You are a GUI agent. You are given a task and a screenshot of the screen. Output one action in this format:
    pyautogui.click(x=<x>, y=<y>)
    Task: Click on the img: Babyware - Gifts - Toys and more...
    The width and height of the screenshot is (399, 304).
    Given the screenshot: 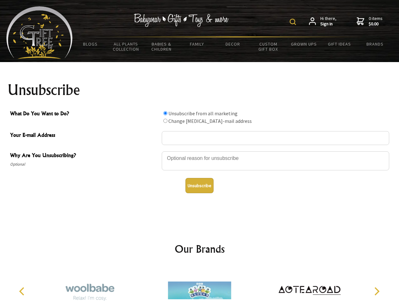 What is the action you would take?
    pyautogui.click(x=40, y=33)
    